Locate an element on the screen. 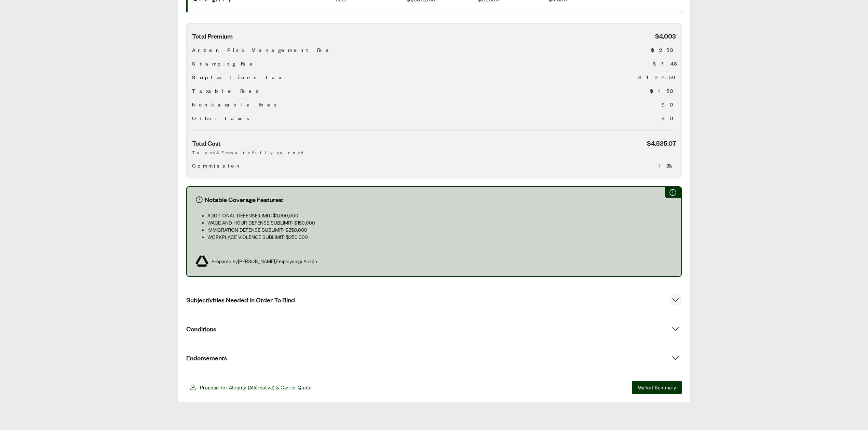 The image size is (868, 430). a: Proposal for Ategrity (Alternative) & Carrier Quote is located at coordinates (250, 387).